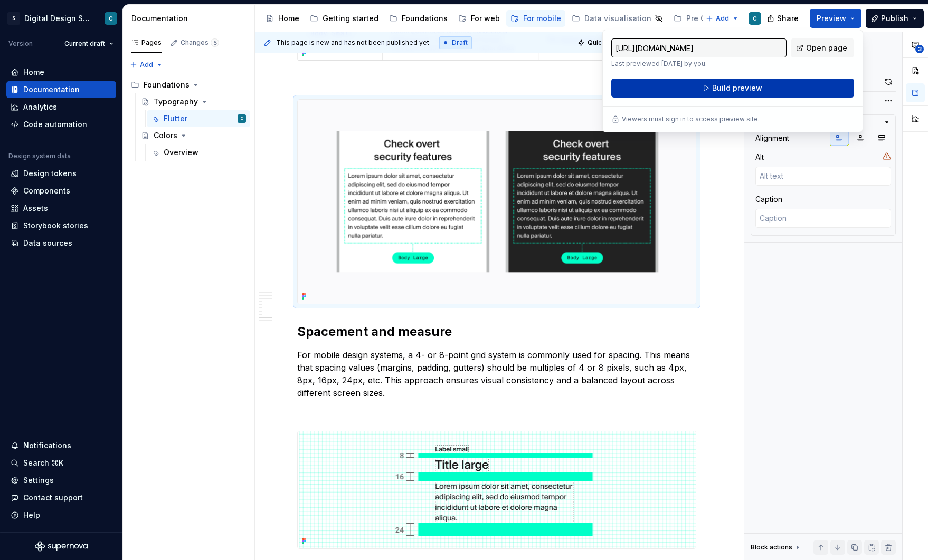 The height and width of the screenshot is (560, 928). Describe the element at coordinates (181, 152) in the screenshot. I see `div: Overview` at that location.